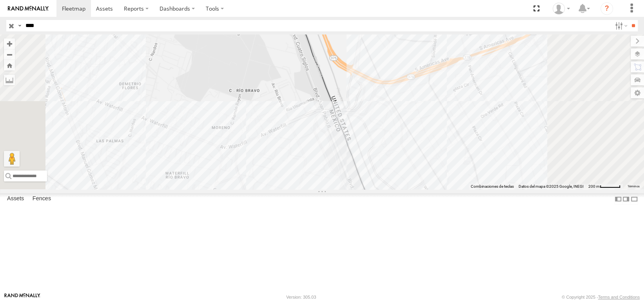 This screenshot has height=301, width=644. I want to click on span: 200 m, so click(593, 186).